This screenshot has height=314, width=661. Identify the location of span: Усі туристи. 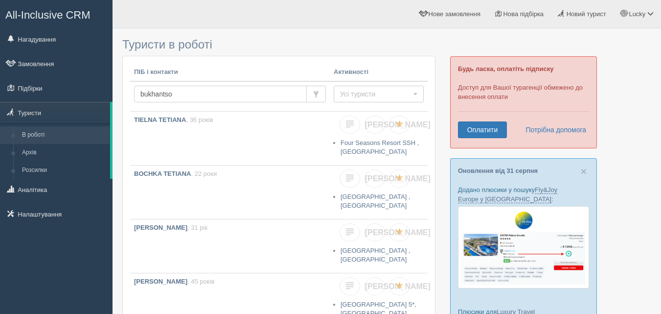
(375, 94).